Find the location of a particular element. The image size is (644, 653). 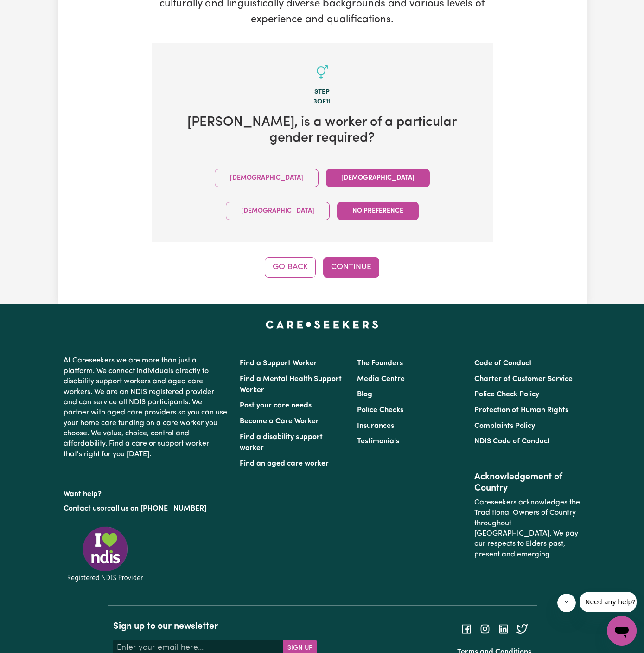

a: Testimonials is located at coordinates (378, 442).